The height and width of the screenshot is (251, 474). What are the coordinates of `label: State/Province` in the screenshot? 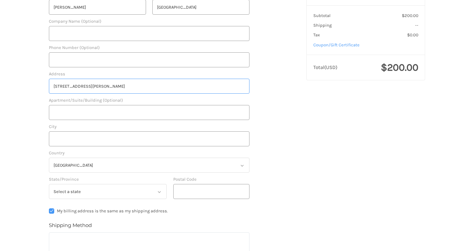 It's located at (108, 179).